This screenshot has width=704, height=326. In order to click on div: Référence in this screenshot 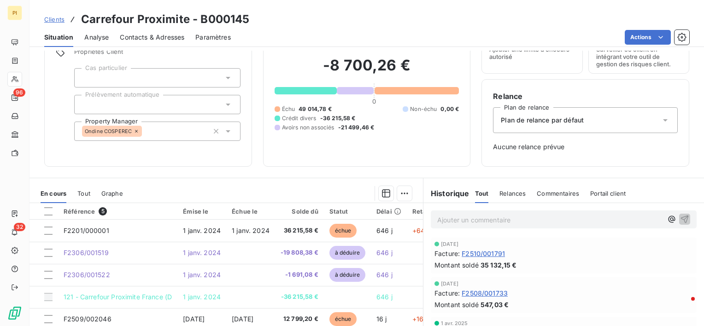, I will do `click(118, 212)`.